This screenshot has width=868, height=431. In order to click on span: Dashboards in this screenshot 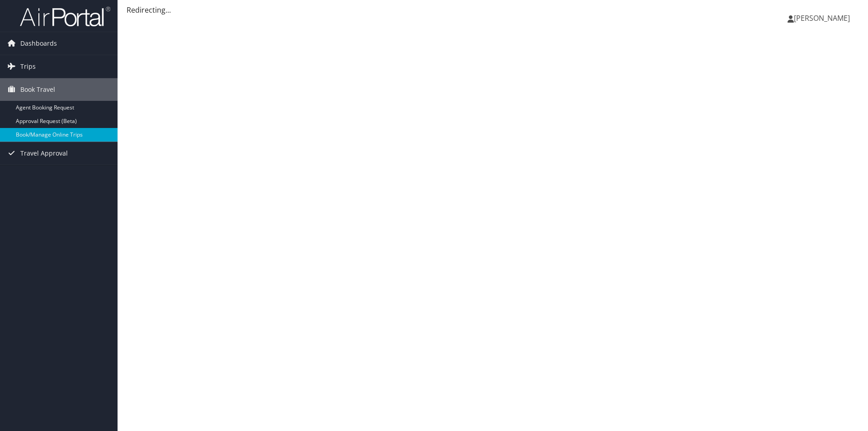, I will do `click(38, 44)`.